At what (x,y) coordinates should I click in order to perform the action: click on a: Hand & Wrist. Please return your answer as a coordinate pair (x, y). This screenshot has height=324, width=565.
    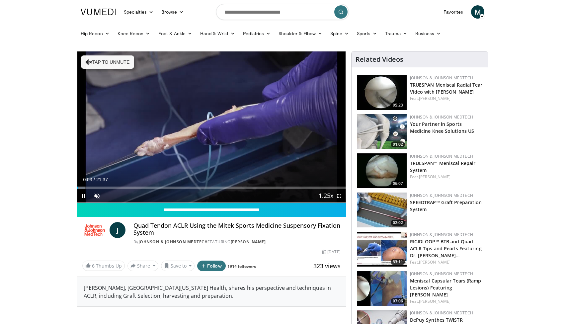
    Looking at the image, I should click on (217, 34).